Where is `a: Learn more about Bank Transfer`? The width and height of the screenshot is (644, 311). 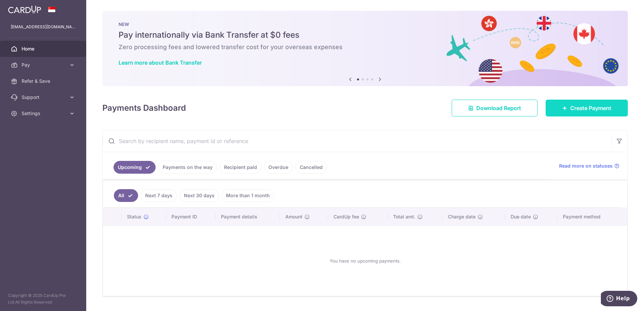
a: Learn more about Bank Transfer is located at coordinates (160, 63).